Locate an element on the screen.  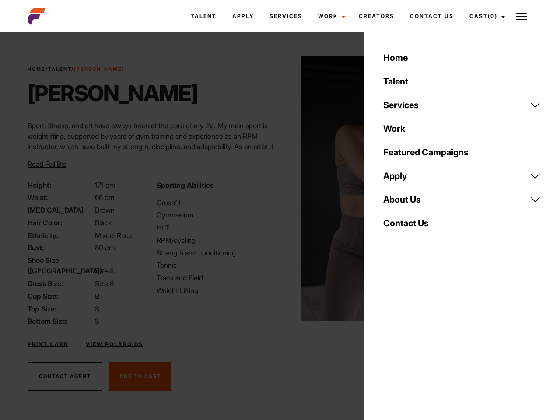
span: Brown is located at coordinates (105, 210).